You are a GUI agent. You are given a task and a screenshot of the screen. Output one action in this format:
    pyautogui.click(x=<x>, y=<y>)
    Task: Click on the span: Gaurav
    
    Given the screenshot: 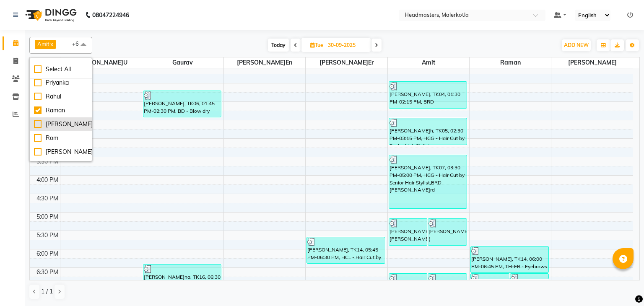 What is the action you would take?
    pyautogui.click(x=183, y=62)
    